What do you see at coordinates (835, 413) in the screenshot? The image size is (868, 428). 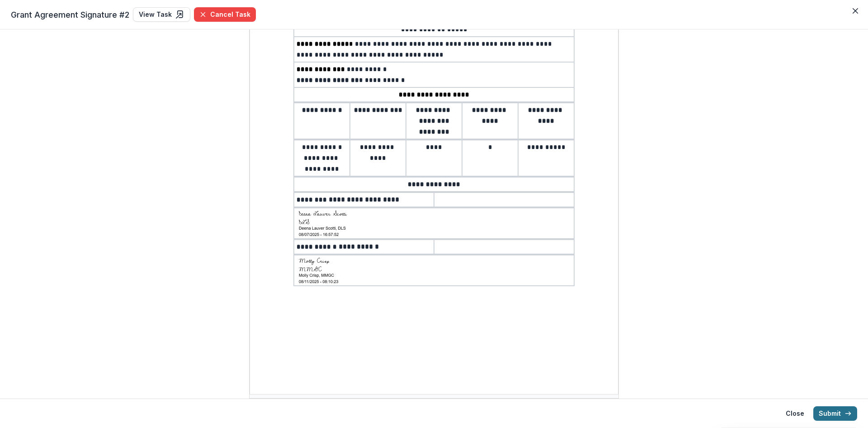 I see `button: Submit` at bounding box center [835, 413].